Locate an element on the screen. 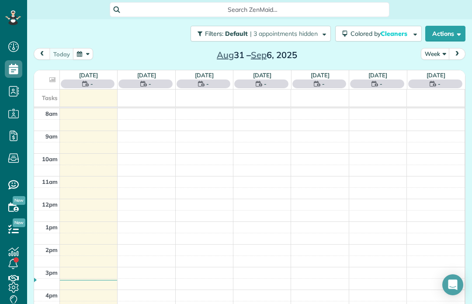  button: next is located at coordinates (457, 54).